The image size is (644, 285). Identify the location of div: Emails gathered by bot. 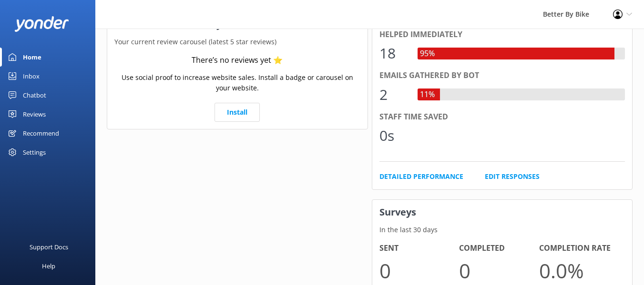
(502, 76).